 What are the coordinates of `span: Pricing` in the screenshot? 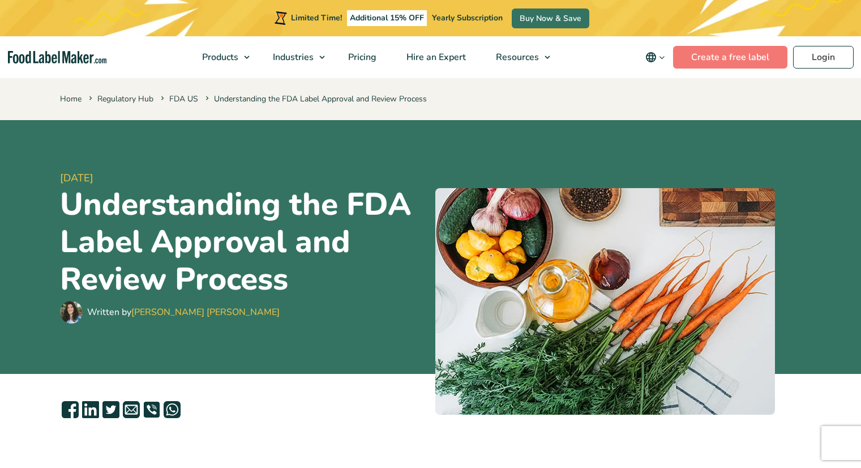 It's located at (361, 57).